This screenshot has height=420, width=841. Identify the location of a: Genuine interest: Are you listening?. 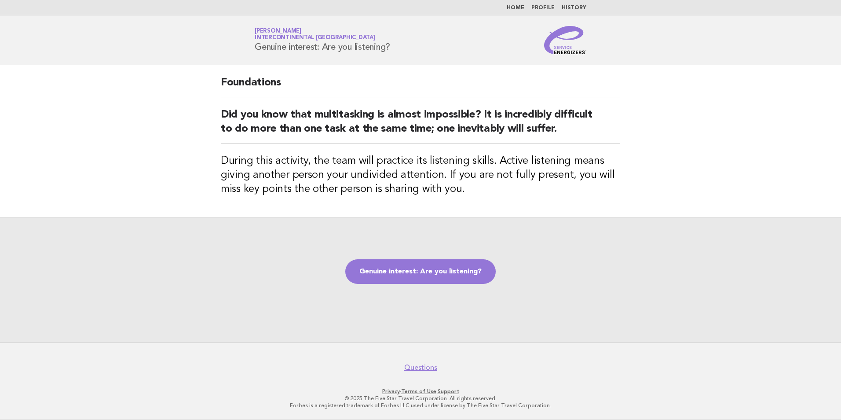
(420, 271).